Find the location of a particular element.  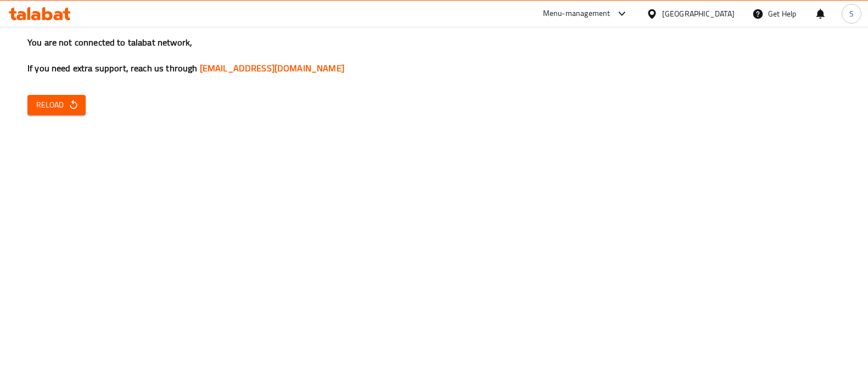

div: Menu-management is located at coordinates (577, 13).